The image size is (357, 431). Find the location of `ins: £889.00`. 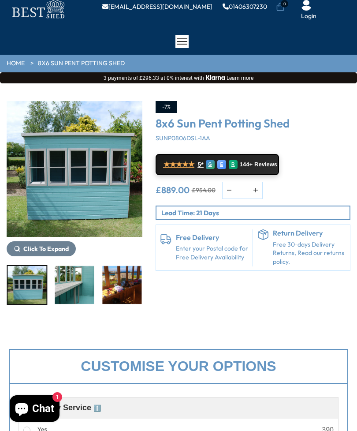

ins: £889.00 is located at coordinates (172, 190).